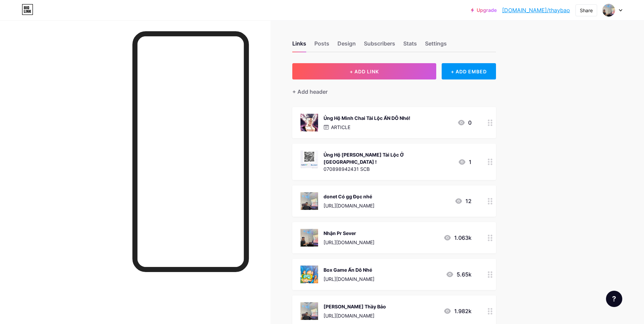 The height and width of the screenshot is (324, 644). What do you see at coordinates (608, 10) in the screenshot?
I see `img: thaybao` at bounding box center [608, 10].